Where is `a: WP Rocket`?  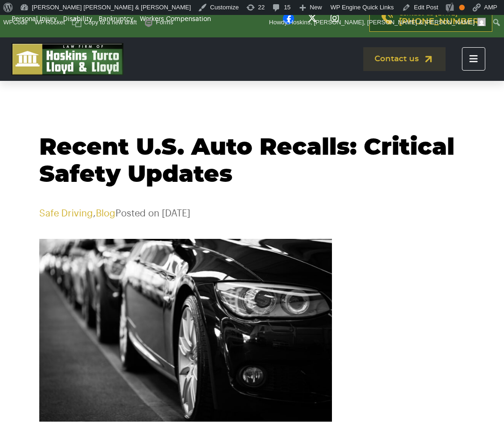 a: WP Rocket is located at coordinates (50, 22).